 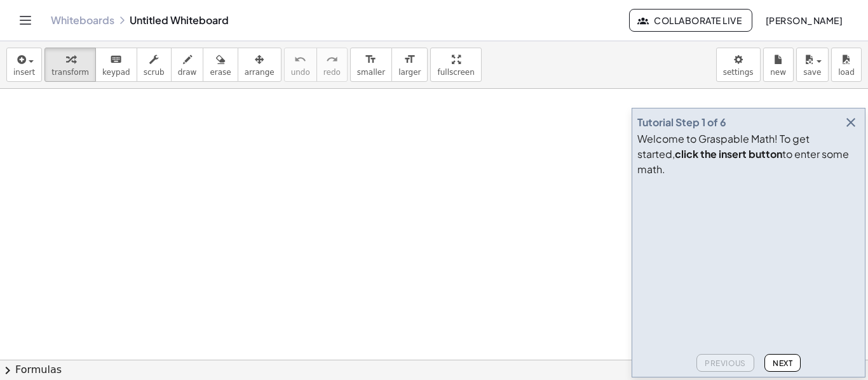 I want to click on i: keyboard, so click(x=115, y=60).